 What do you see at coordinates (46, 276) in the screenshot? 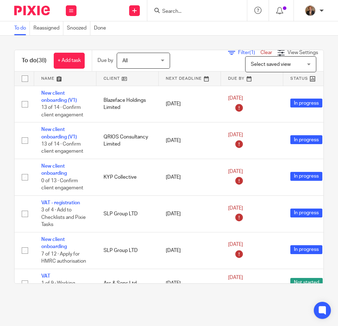
I see `a: VAT` at bounding box center [46, 276].